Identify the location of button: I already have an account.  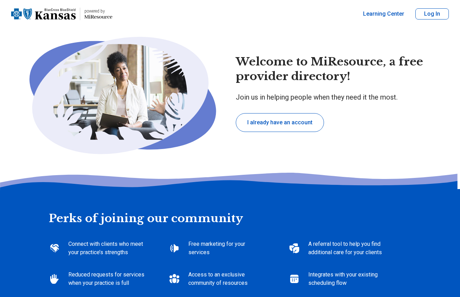
(280, 123).